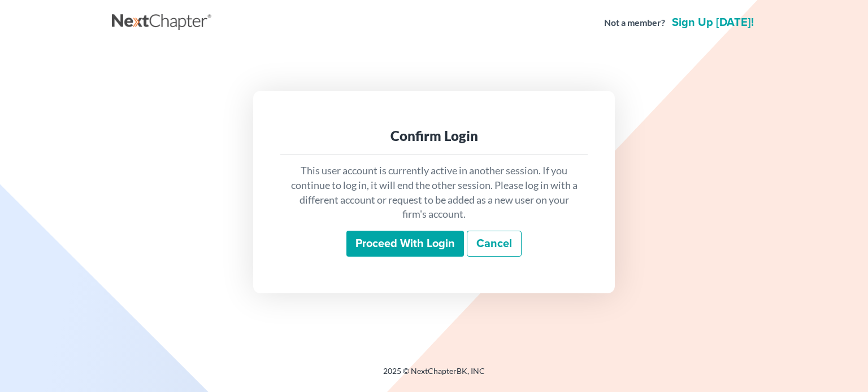 The height and width of the screenshot is (392, 868). What do you see at coordinates (635, 23) in the screenshot?
I see `strong: Not a member?` at bounding box center [635, 23].